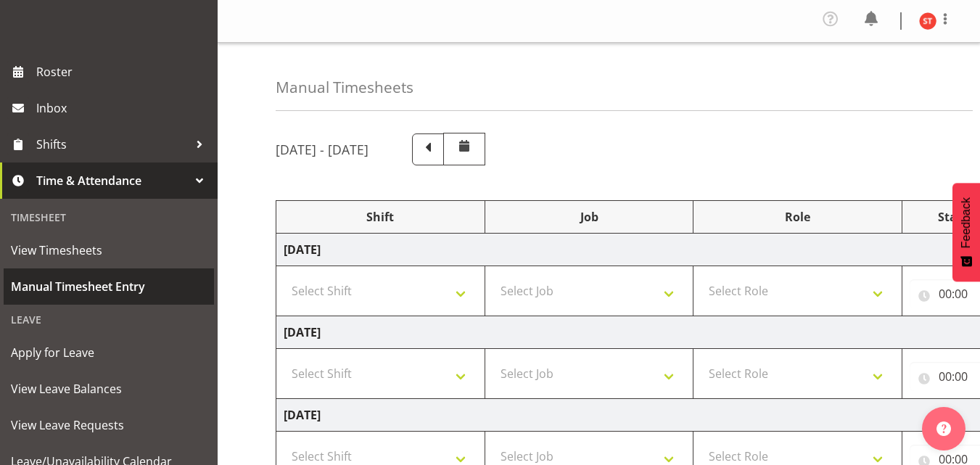  Describe the element at coordinates (109, 250) in the screenshot. I see `span: View Timesheets` at that location.